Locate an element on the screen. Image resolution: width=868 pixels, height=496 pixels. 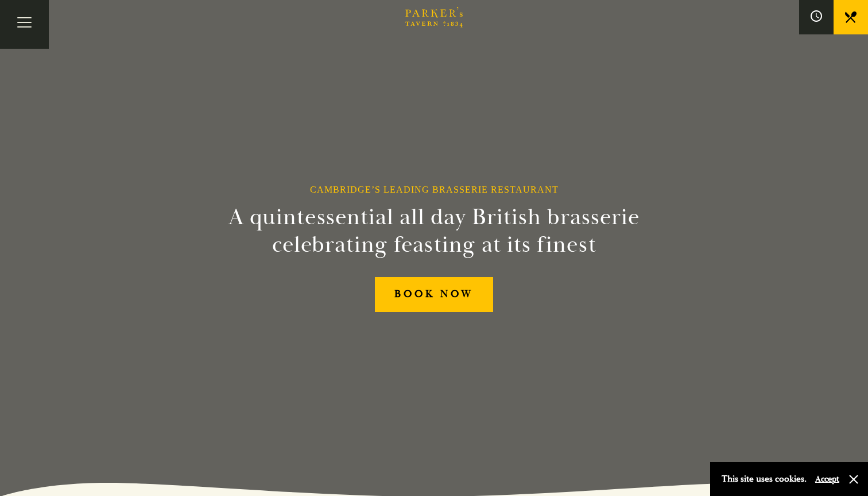
a: BOOK NOW is located at coordinates (434, 294).